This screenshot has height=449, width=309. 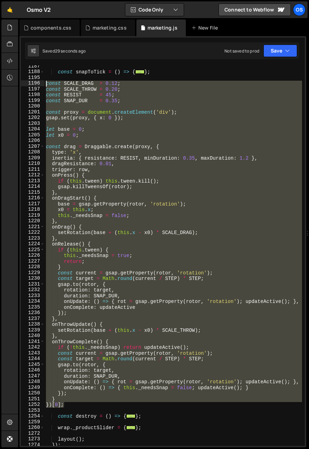 What do you see at coordinates (33, 135) in the screenshot?
I see `div: 1205` at bounding box center [33, 135].